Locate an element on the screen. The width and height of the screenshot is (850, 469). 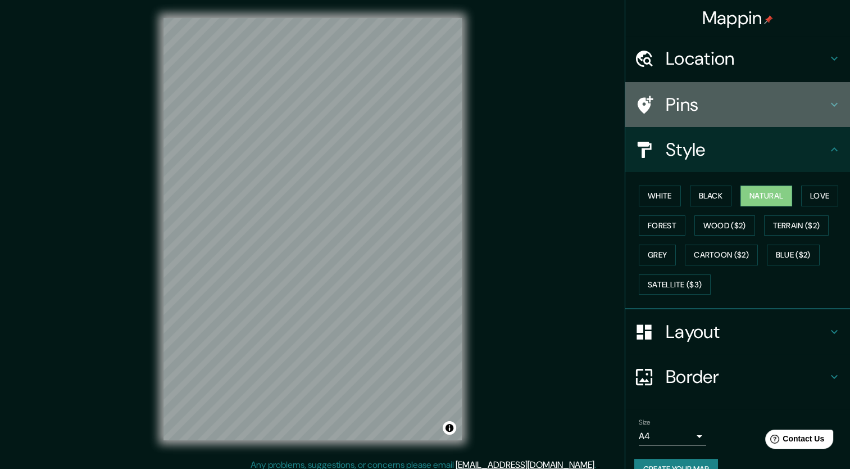
button: Satellite ($3) is located at coordinates (675, 284).